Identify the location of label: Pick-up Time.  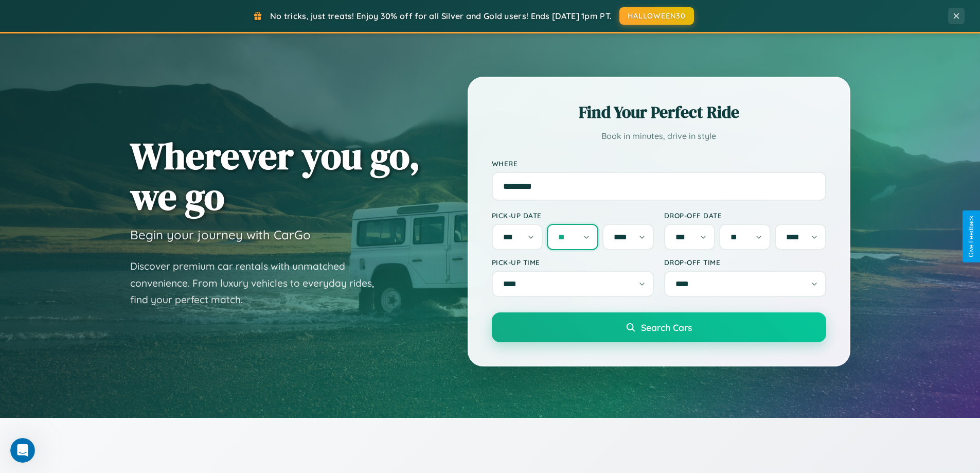
(573, 261).